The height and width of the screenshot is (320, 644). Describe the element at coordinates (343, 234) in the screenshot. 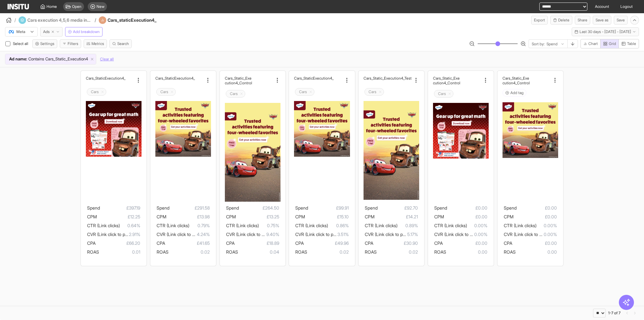

I see `span: 3.51%` at that location.